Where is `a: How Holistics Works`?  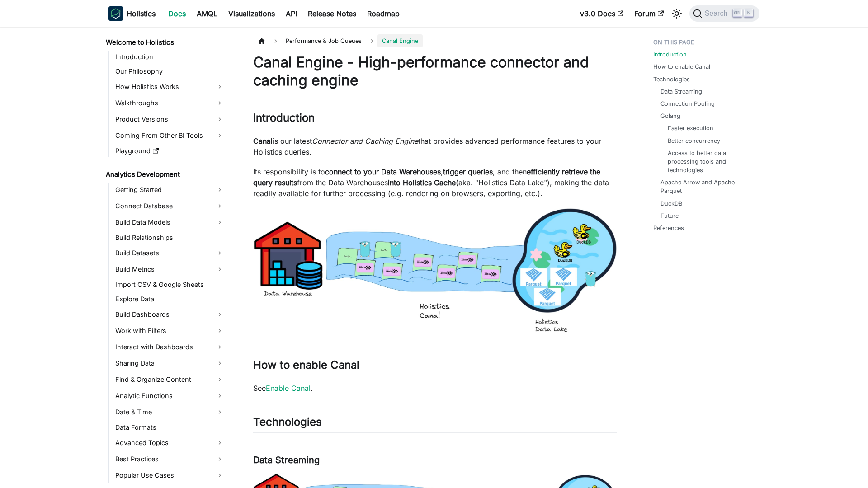 a: How Holistics Works is located at coordinates (169, 87).